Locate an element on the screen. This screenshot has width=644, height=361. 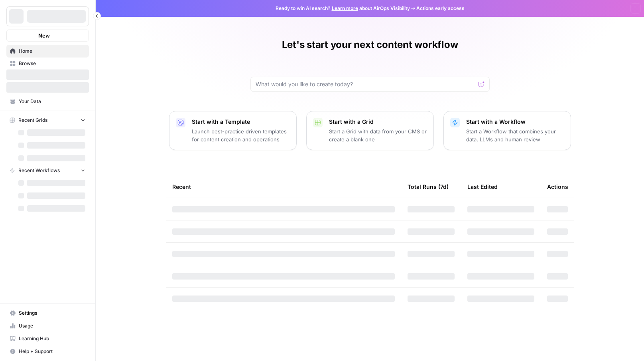
button: Recent Grids is located at coordinates (47, 120).